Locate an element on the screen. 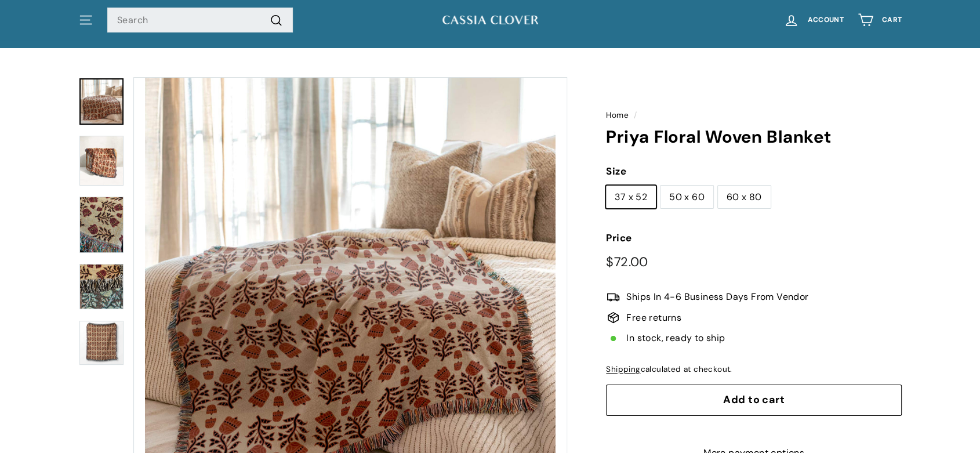  span: Ships In 4-6 Business Days From Vendor is located at coordinates (718, 297).